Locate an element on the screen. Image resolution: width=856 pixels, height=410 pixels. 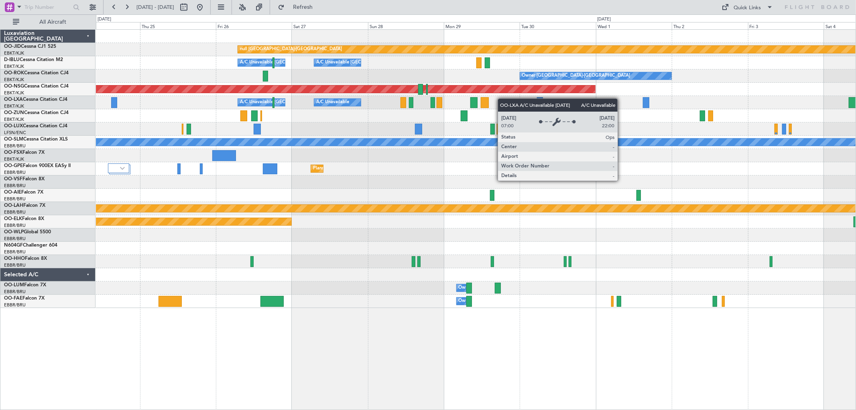
a: D-IBLUCessna Citation M2 is located at coordinates (33, 60).